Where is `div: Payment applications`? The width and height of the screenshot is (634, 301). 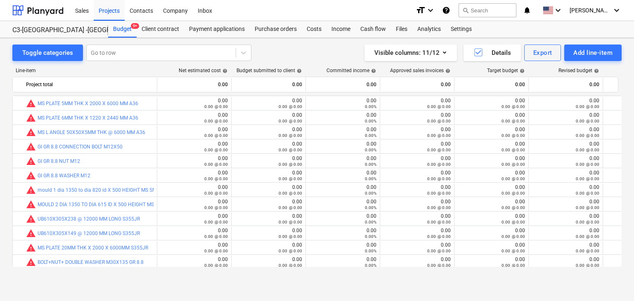
div: Payment applications is located at coordinates (217, 29).